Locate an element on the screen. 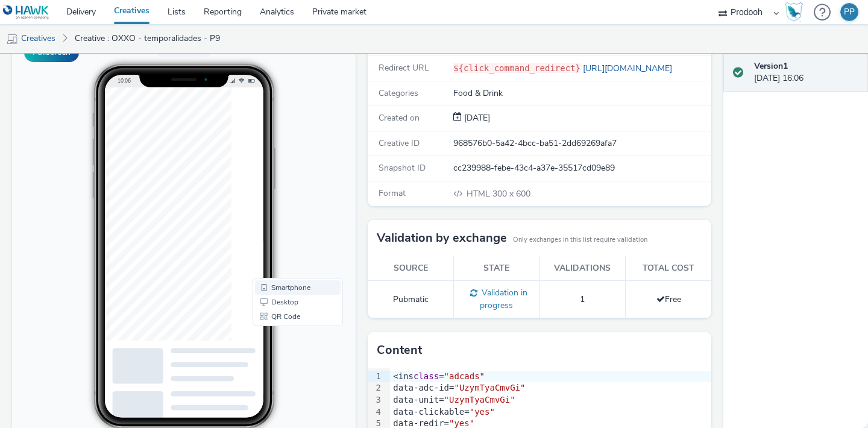 The height and width of the screenshot is (428, 868). span: Created on is located at coordinates (399, 118).